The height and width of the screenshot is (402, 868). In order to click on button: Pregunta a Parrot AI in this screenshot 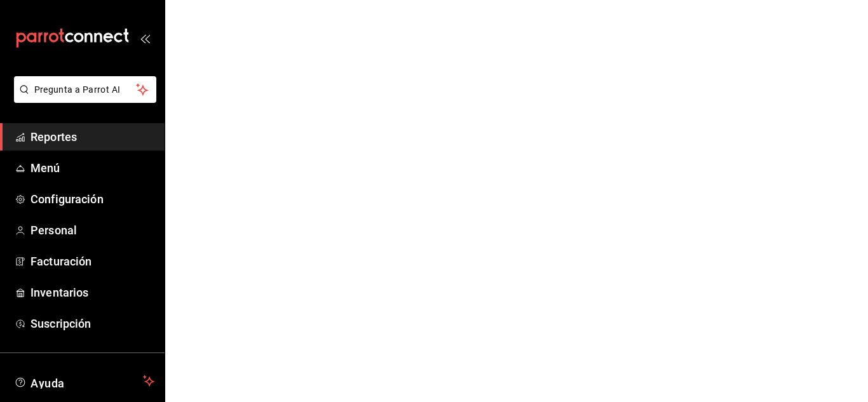, I will do `click(85, 89)`.